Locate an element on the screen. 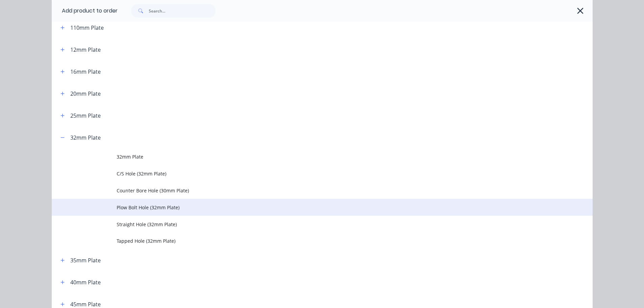  div: 32mm Plate is located at coordinates (85, 137).